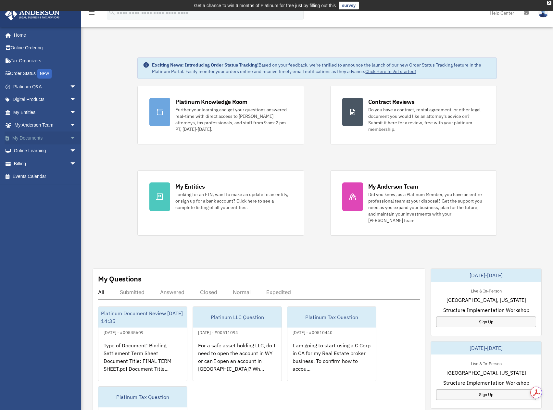 This screenshot has height=410, width=553. What do you see at coordinates (45, 138) in the screenshot?
I see `a: My Documentsarrow_drop_down` at bounding box center [45, 138].